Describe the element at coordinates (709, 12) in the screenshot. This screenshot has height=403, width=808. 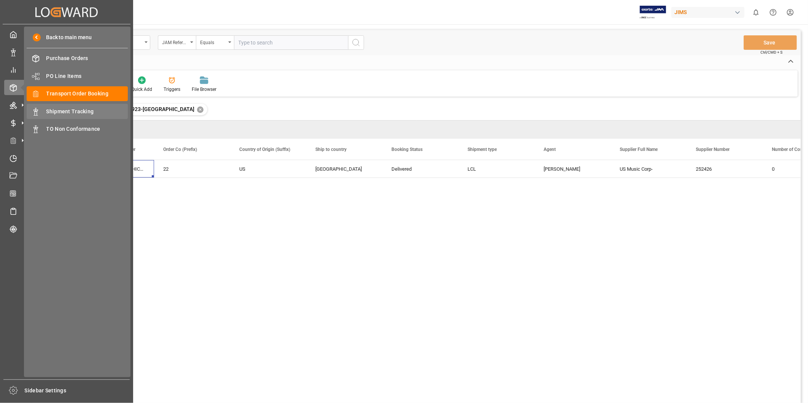
I see `button: JIMS` at that location.